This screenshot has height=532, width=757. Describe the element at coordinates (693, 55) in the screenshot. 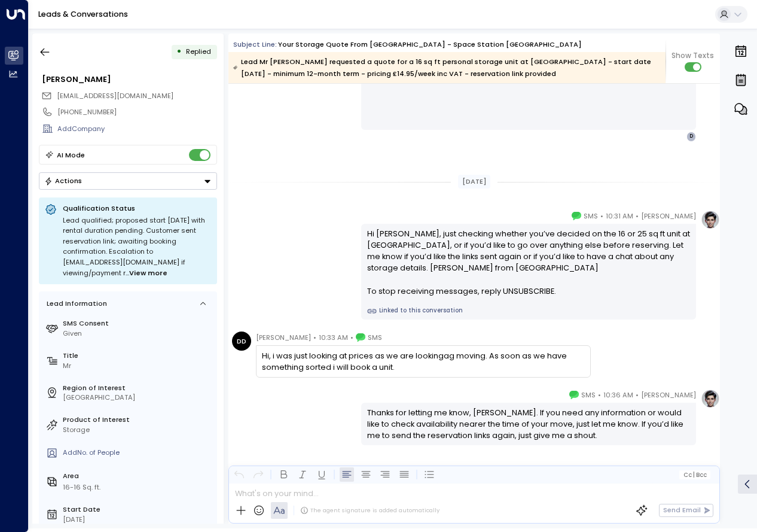

I see `span: Show Texts` at that location.